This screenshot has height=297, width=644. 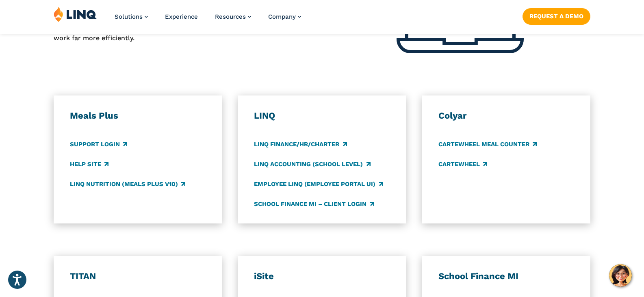 I want to click on a: Experience, so click(x=181, y=17).